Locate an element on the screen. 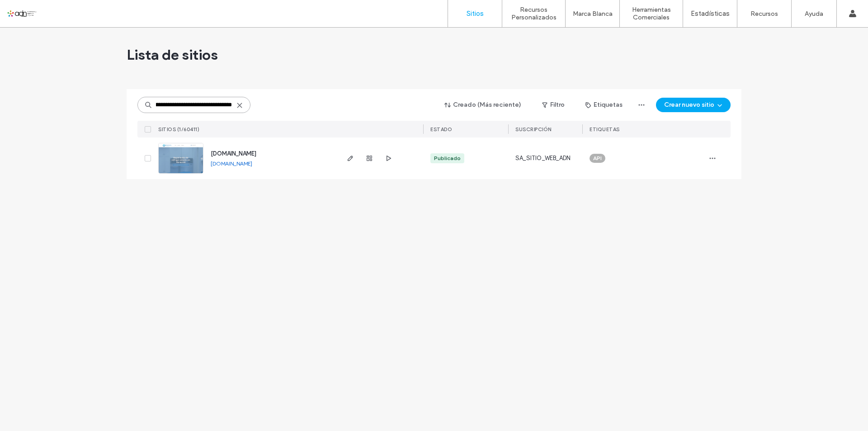 Image resolution: width=868 pixels, height=431 pixels. label: Estadísticas is located at coordinates (710, 14).